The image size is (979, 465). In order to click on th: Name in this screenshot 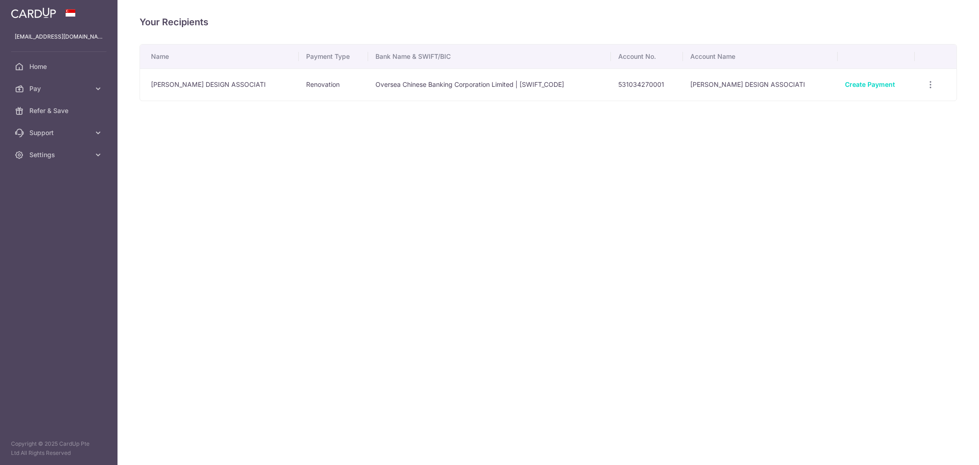, I will do `click(219, 56)`.